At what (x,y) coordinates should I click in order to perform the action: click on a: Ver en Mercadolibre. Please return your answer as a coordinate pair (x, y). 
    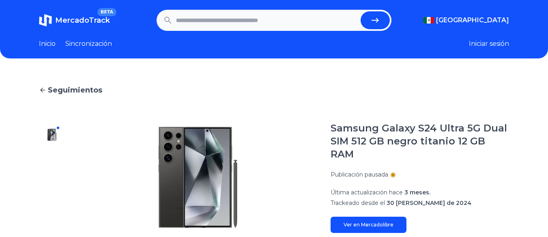
    Looking at the image, I should click on (369, 225).